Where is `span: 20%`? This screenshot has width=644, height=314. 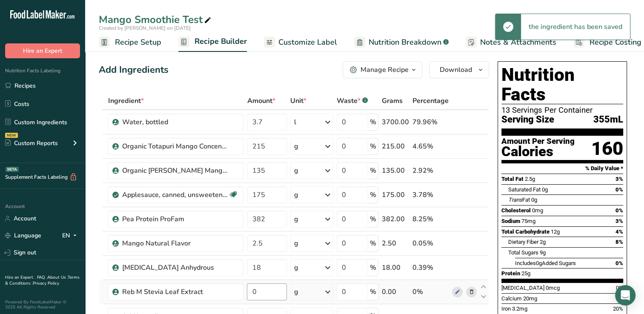
span: 20% is located at coordinates (618, 309).